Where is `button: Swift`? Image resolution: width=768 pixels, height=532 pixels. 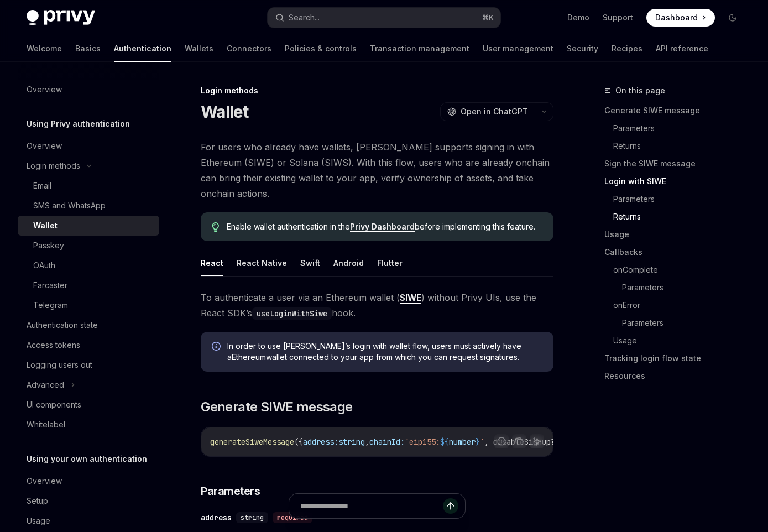 button: Swift is located at coordinates (310, 263).